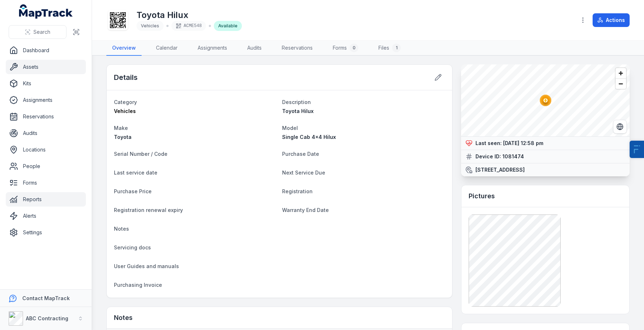 The width and height of the screenshot is (644, 330). I want to click on h3: Notes, so click(123, 318).